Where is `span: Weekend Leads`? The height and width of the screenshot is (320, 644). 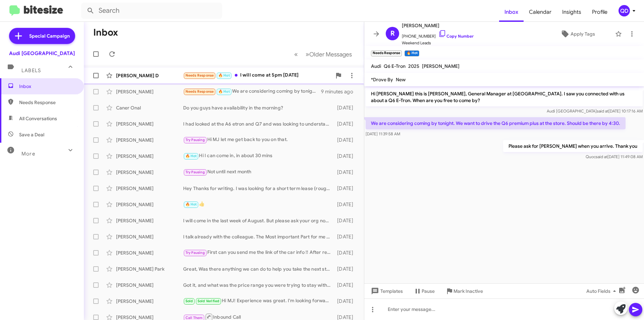
span: Weekend Leads is located at coordinates (438, 43).